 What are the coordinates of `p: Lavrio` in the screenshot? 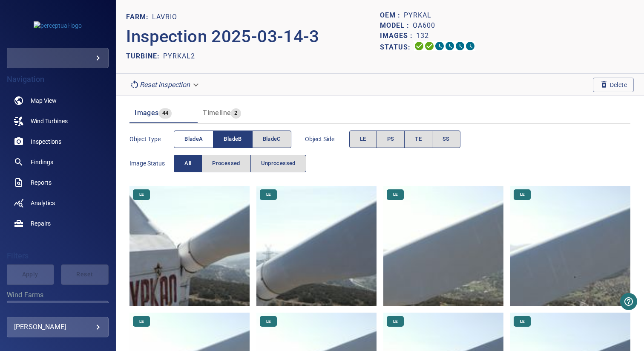 It's located at (164, 17).